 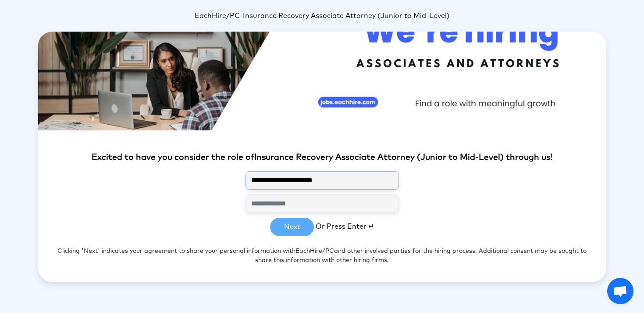 I want to click on span: Or Press Enter ↵, so click(x=345, y=227).